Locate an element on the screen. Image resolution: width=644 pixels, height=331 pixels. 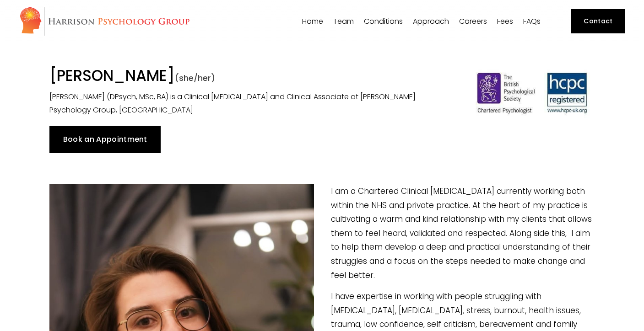
span: Approach is located at coordinates (430, 22).